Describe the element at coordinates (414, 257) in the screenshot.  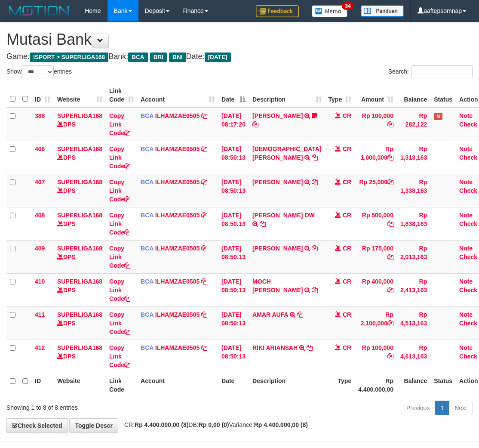
I see `td: Rp 2,013,163` at that location.